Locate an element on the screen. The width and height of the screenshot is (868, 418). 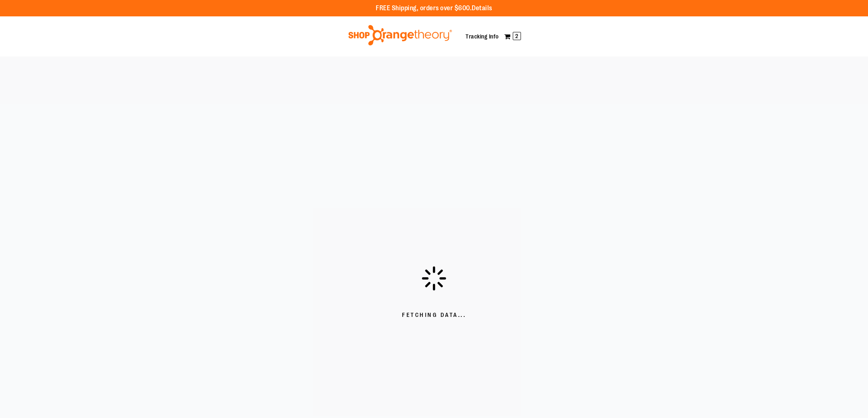
span: Fetching Data... is located at coordinates (434, 315).